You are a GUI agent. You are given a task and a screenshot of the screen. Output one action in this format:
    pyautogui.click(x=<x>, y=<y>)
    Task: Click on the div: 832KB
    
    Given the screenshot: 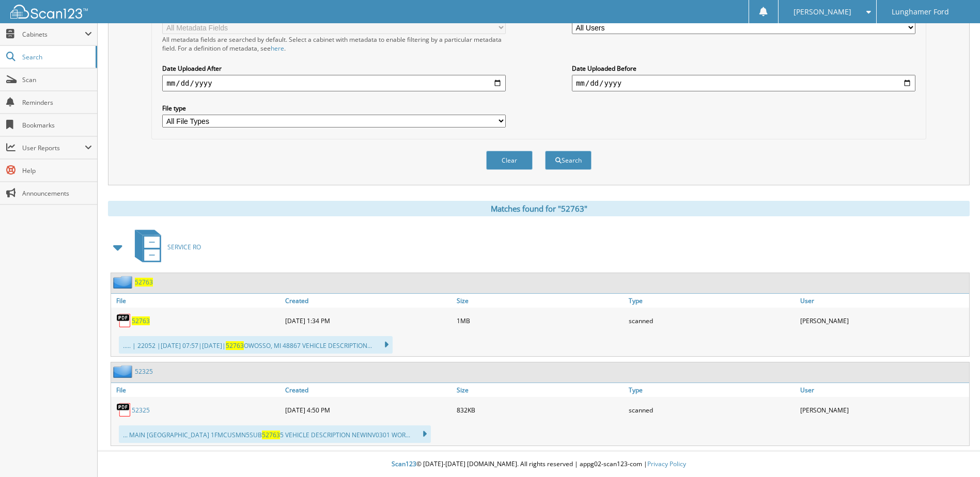 What is the action you would take?
    pyautogui.click(x=540, y=410)
    